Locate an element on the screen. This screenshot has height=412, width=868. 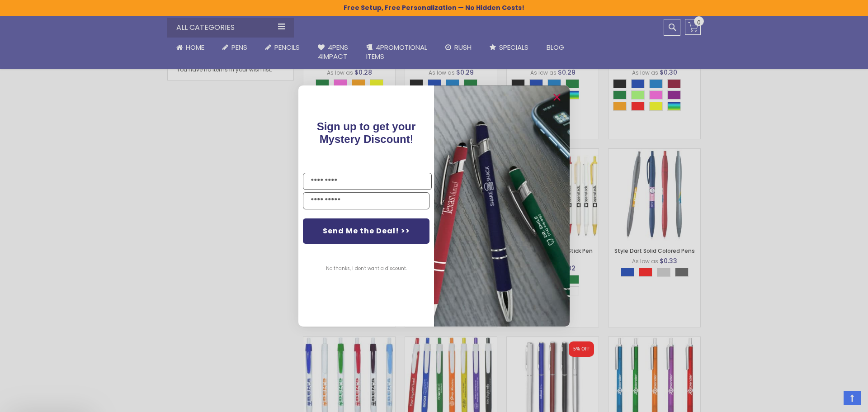
button: Send Me the Deal! >> is located at coordinates (366, 231).